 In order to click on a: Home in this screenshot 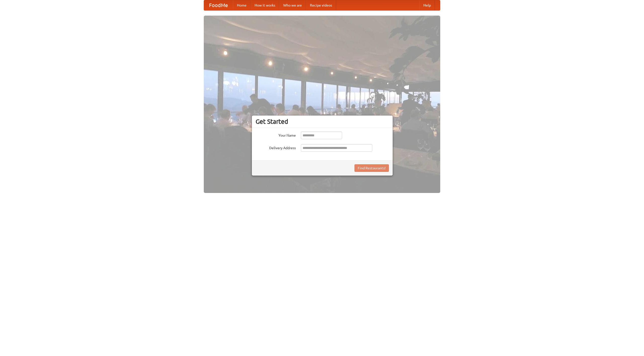, I will do `click(242, 5)`.